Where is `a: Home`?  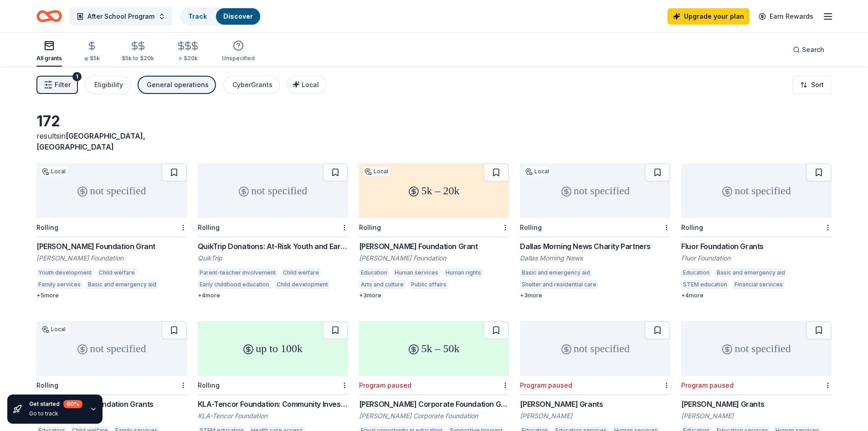 a: Home is located at coordinates (49, 16).